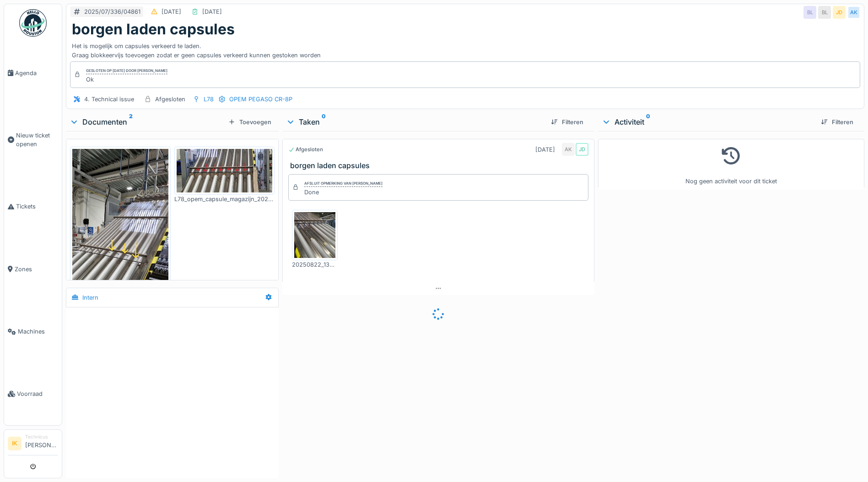  What do you see at coordinates (36, 268) in the screenshot?
I see `span: Zones` at bounding box center [36, 268].